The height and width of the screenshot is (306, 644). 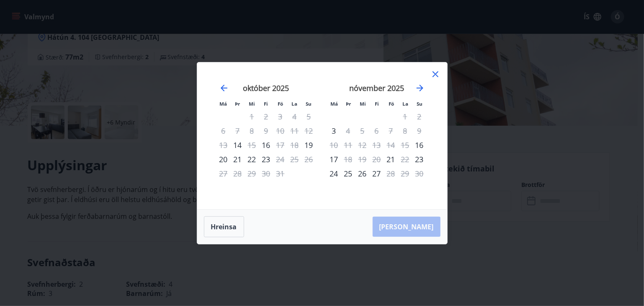 I want to click on strong: október 2025, so click(x=266, y=88).